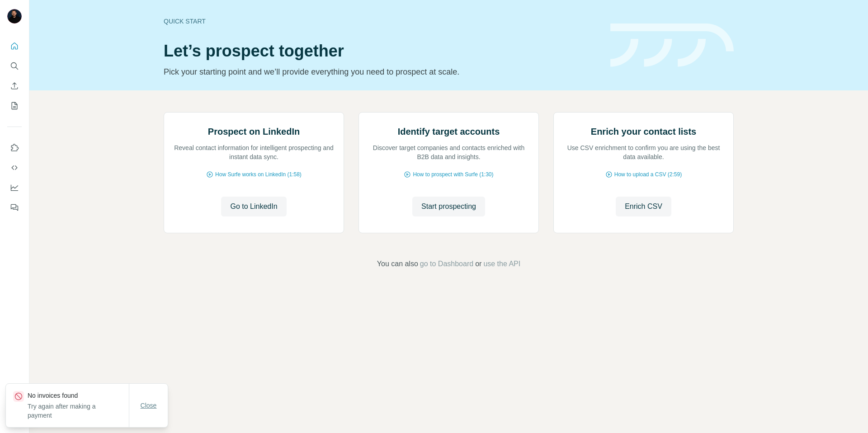 The width and height of the screenshot is (868, 433). Describe the element at coordinates (15, 148) in the screenshot. I see `button: Use Surfe on LinkedIn` at that location.